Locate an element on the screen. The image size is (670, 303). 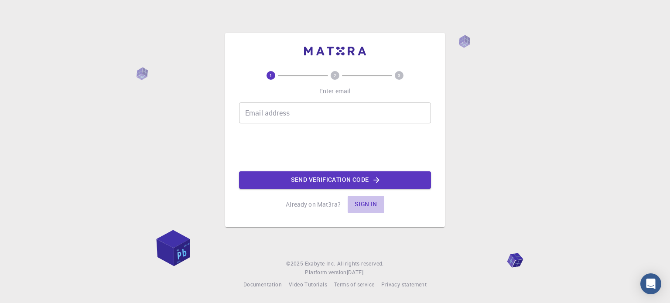
text: 3 is located at coordinates (399, 75).